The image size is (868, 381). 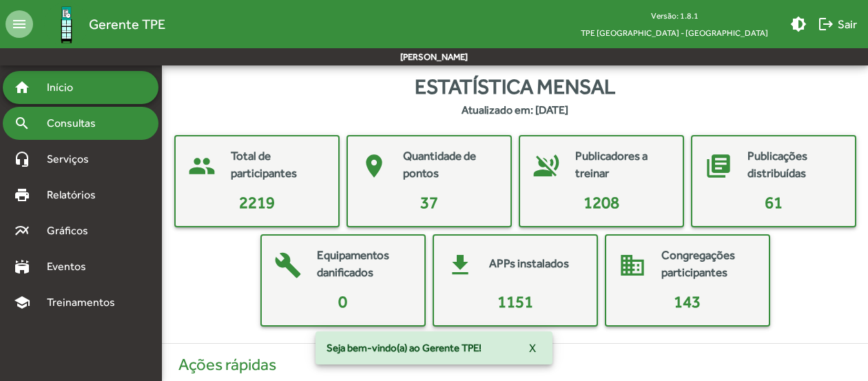 I want to click on span: Relatórios, so click(x=76, y=195).